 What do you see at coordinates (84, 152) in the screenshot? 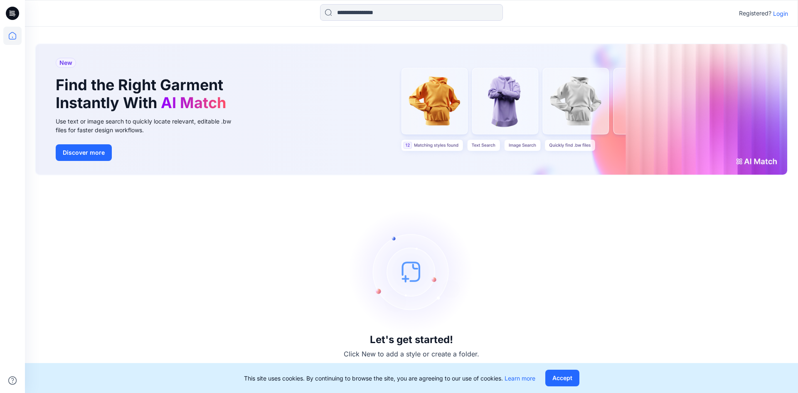
I see `a: Discover more` at bounding box center [84, 152].